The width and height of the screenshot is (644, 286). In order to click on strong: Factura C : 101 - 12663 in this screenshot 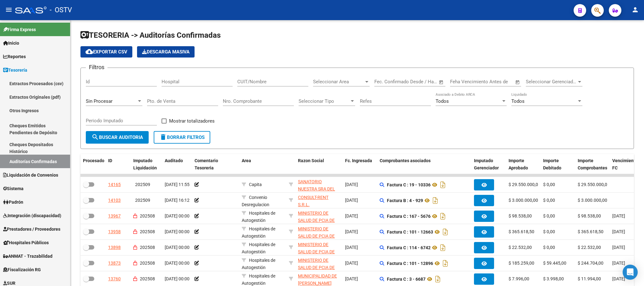, I will do `click(410, 232)`.